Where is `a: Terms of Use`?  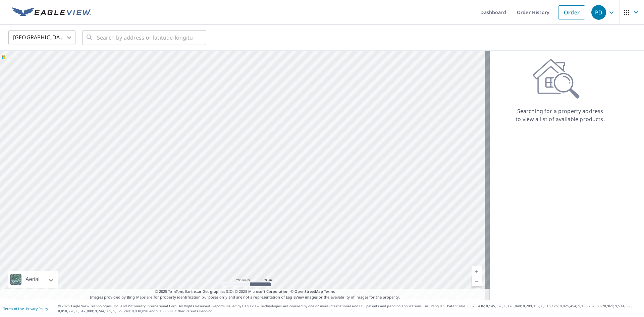 a: Terms of Use is located at coordinates (14, 308).